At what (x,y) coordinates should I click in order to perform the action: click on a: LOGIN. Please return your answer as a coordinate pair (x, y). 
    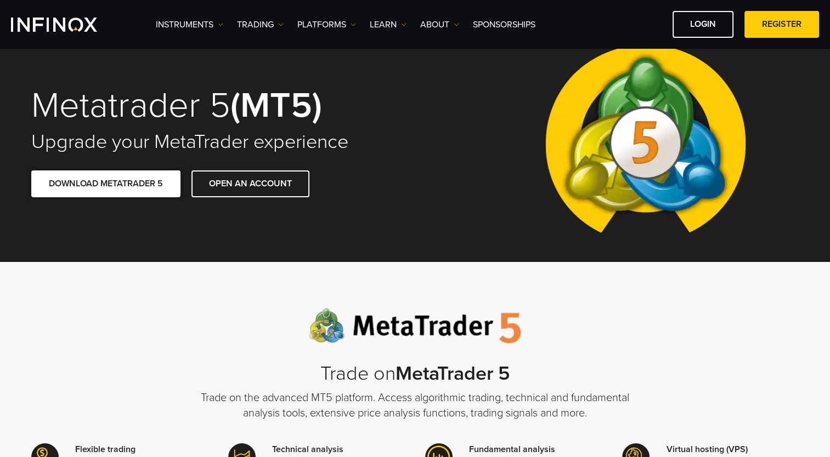
    Looking at the image, I should click on (702, 24).